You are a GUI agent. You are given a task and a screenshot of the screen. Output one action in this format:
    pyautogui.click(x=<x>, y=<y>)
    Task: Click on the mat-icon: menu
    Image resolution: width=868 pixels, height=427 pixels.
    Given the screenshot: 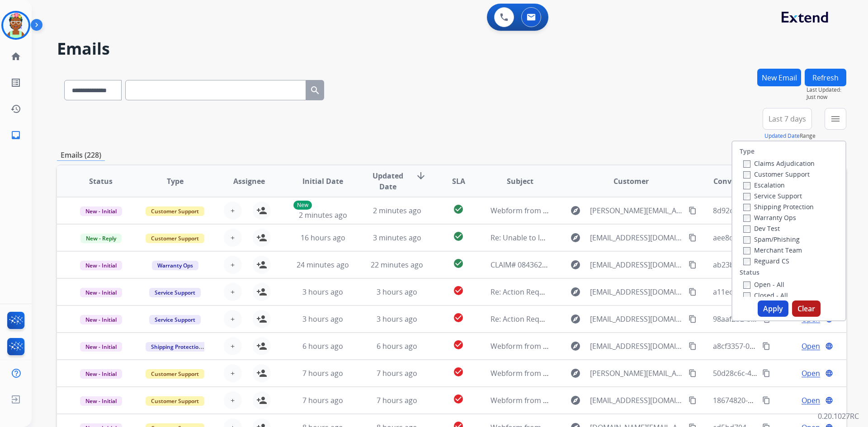 What is the action you would take?
    pyautogui.click(x=835, y=119)
    